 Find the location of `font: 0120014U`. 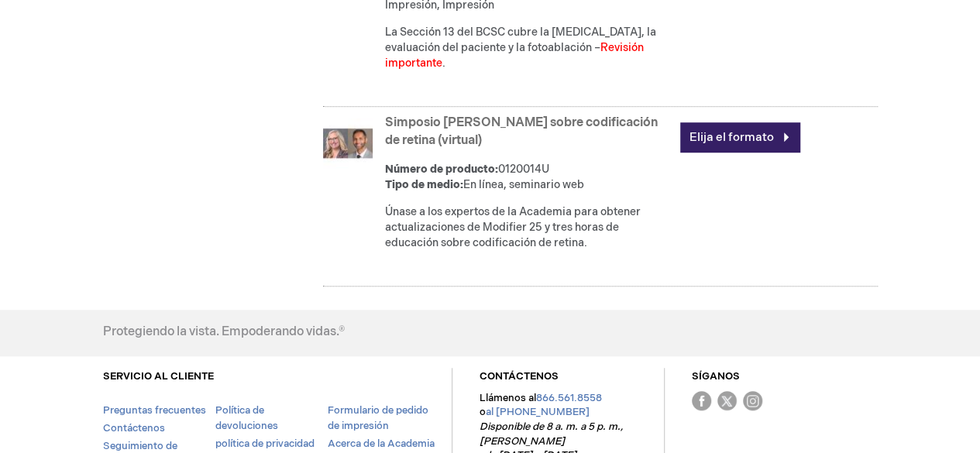

font: 0120014U is located at coordinates (524, 169).